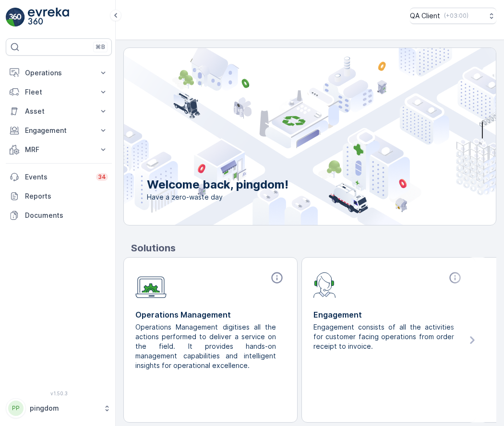 This screenshot has height=426, width=504. Describe the element at coordinates (58, 130) in the screenshot. I see `button: Engagement` at that location.